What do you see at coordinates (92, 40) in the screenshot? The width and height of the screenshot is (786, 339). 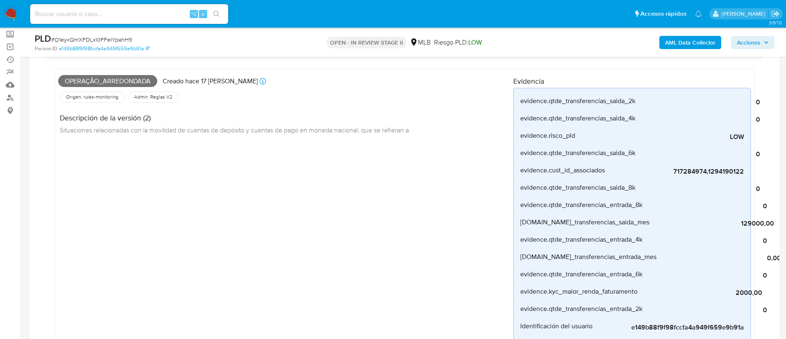 I see `span: # O1eyxQmXFDLxI0FFeIYpahH9` at bounding box center [92, 40].